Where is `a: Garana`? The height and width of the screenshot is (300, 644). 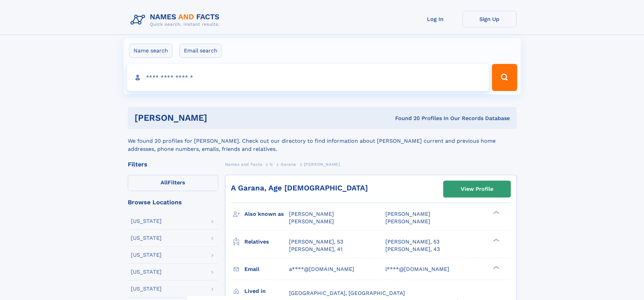 a: Garana is located at coordinates (288, 164).